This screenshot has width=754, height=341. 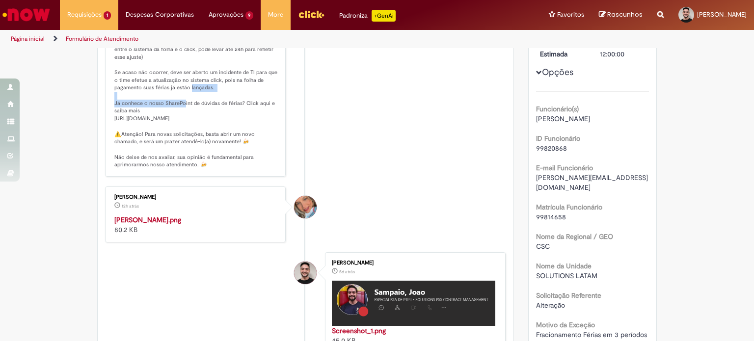 I want to click on div: Jacqueline Andrade Galani, so click(x=305, y=207).